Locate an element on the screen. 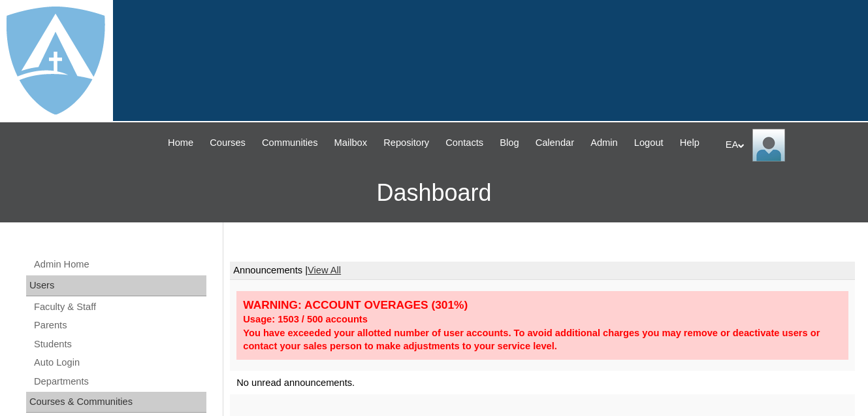  a: Parents is located at coordinates (119, 324).